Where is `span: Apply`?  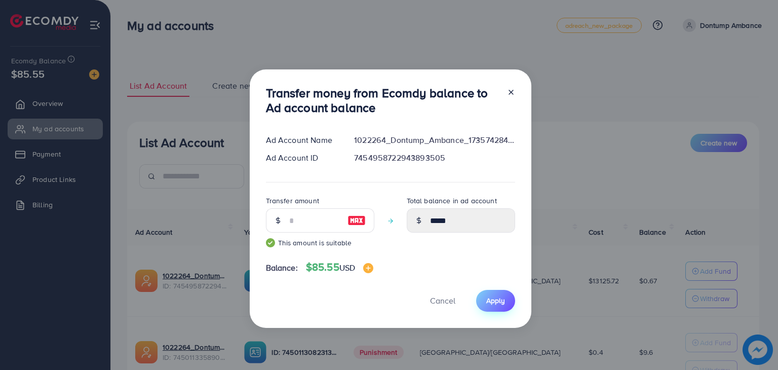 span: Apply is located at coordinates (495, 300).